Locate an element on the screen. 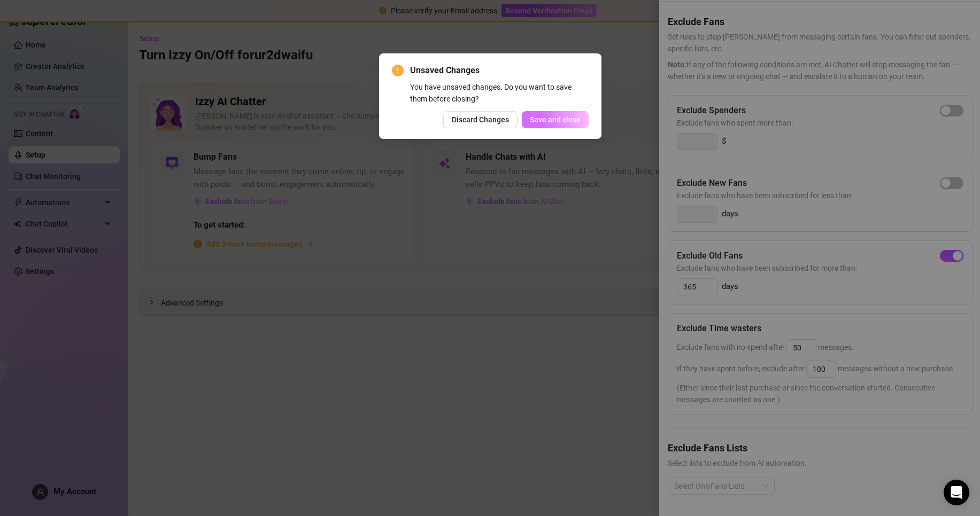 The width and height of the screenshot is (980, 516). span: Discard Changes is located at coordinates (480, 120).